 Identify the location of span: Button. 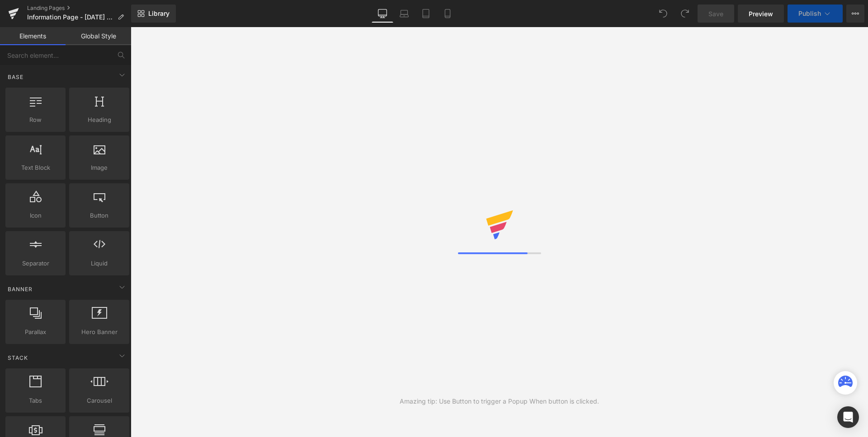
(99, 216).